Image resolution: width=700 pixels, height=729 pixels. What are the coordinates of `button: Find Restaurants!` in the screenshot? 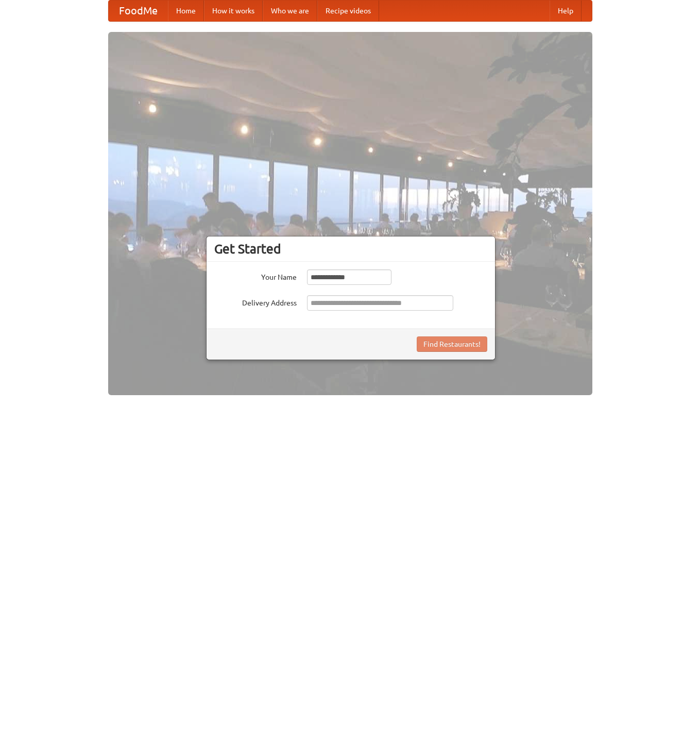 It's located at (451, 344).